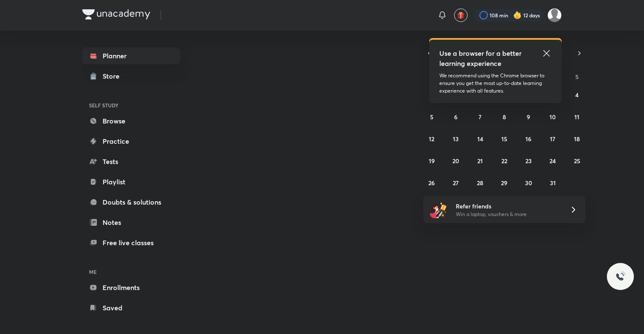 The height and width of the screenshot is (334, 644). What do you see at coordinates (131, 121) in the screenshot?
I see `a: Browse` at bounding box center [131, 121].